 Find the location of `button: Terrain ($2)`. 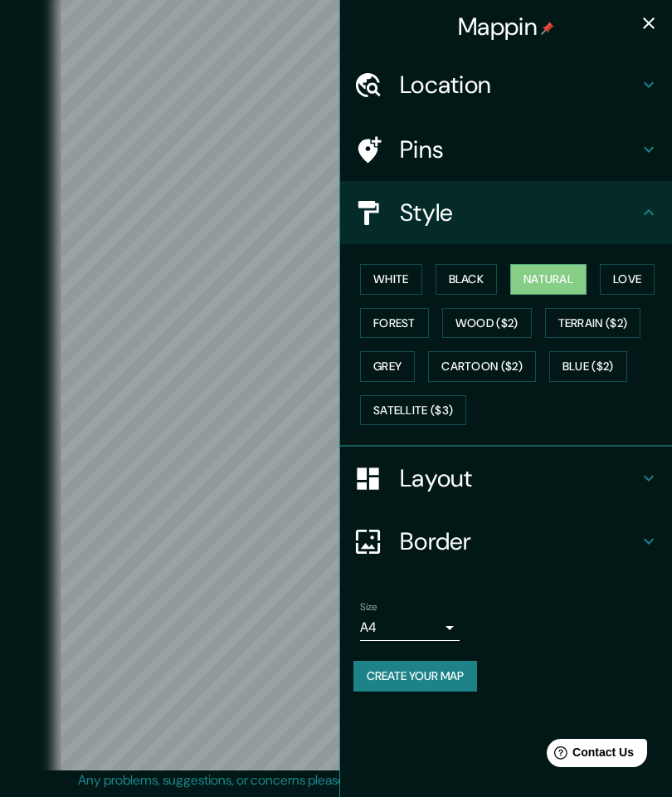

button: Terrain ($2) is located at coordinates (594, 323).